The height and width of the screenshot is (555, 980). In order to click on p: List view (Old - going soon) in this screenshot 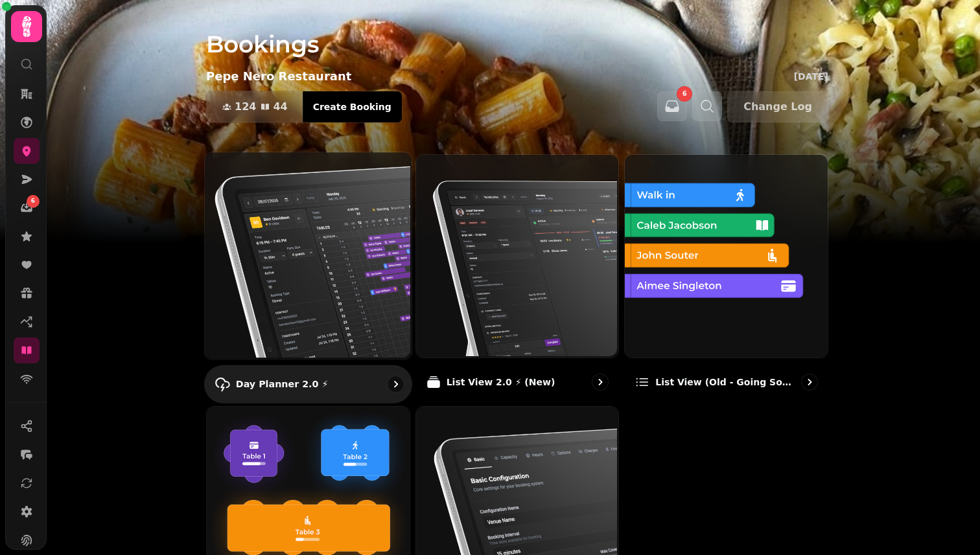, I will do `click(726, 382)`.